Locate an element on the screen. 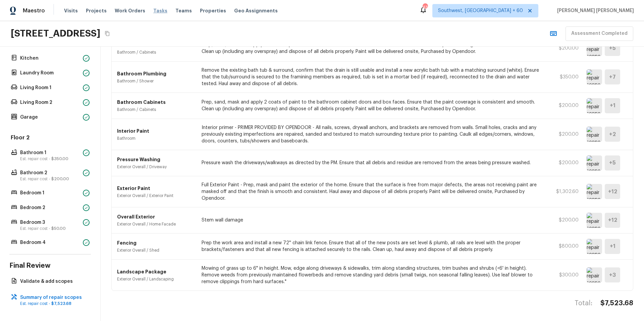 Image resolution: width=644 pixels, height=321 pixels. p: Interior primer - PRIMER PROVIDED BY OPENDOOR - All nails, screws, drywall anchors, and brackets ... is located at coordinates (371, 135).